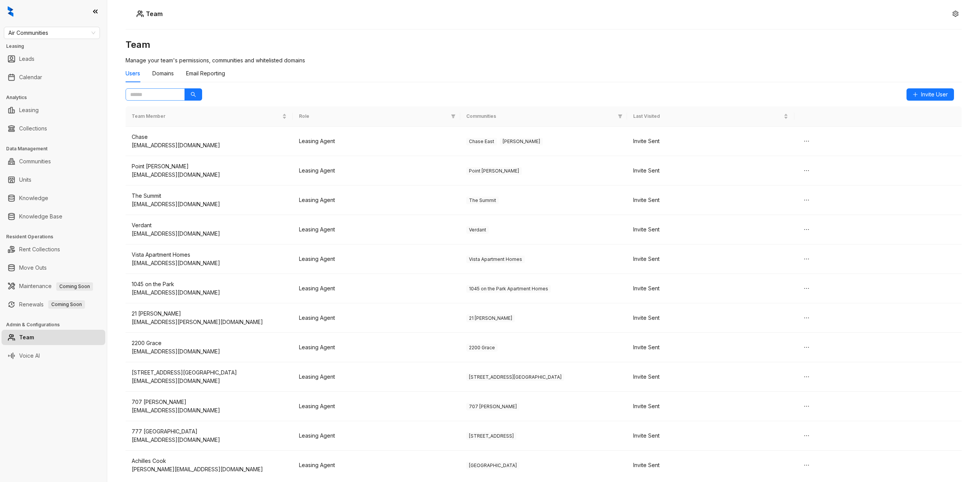  What do you see at coordinates (508, 289) in the screenshot?
I see `span: 1045 on the Park Apartment Homes` at bounding box center [508, 289].